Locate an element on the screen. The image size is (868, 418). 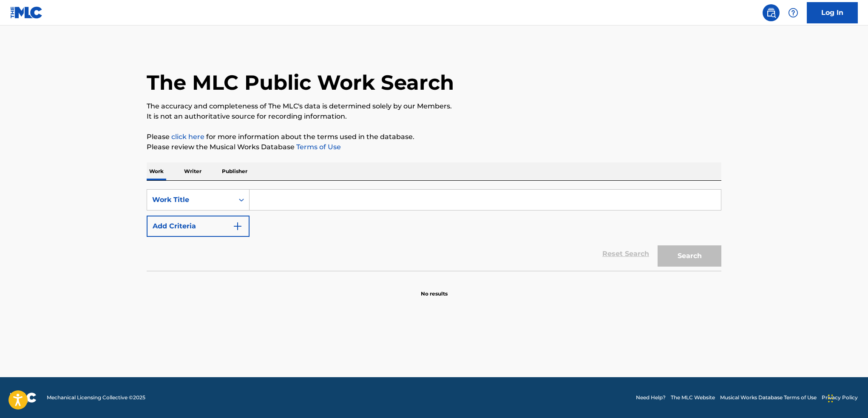
img: help is located at coordinates (793, 13).